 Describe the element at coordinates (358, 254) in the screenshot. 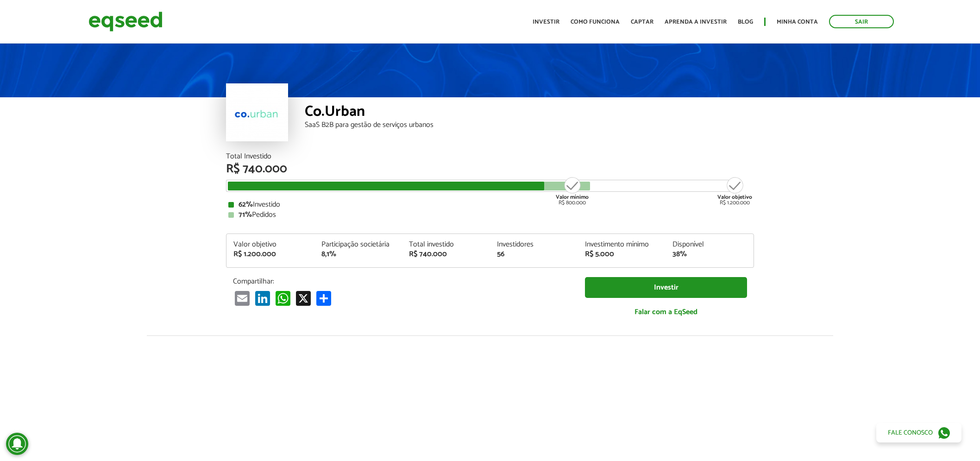

I see `div: 8,1%` at that location.